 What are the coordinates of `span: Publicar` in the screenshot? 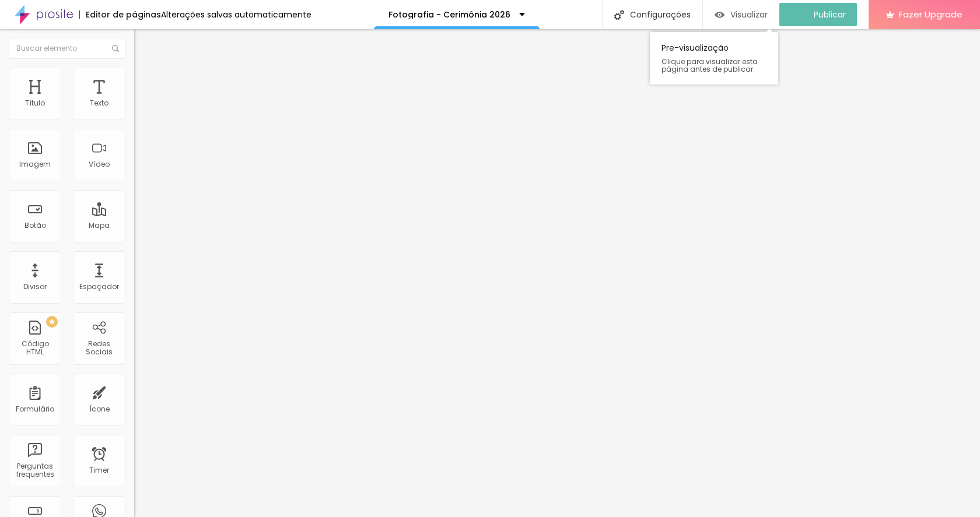 It's located at (829, 15).